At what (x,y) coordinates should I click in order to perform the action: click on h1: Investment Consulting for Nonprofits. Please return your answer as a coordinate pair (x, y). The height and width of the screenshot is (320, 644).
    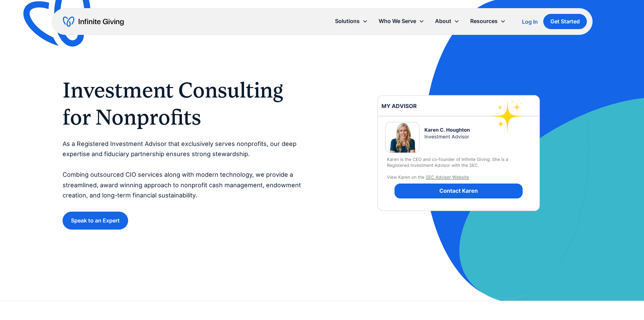
    Looking at the image, I should click on (186, 103).